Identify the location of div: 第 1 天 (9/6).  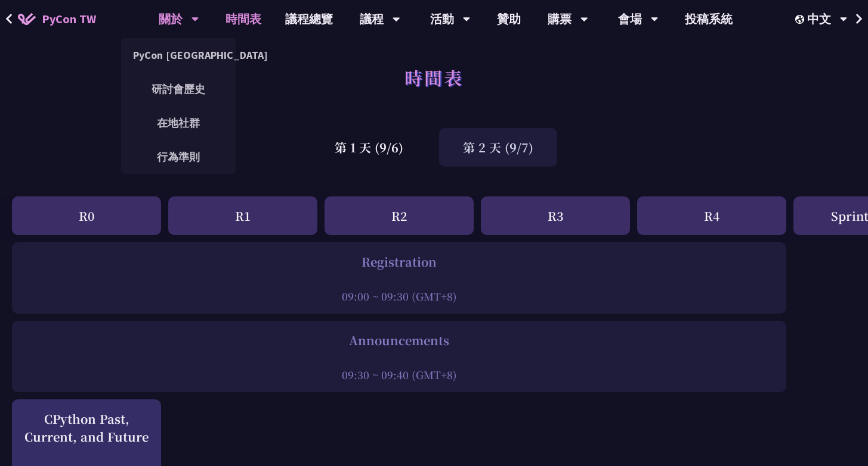
(369, 147).